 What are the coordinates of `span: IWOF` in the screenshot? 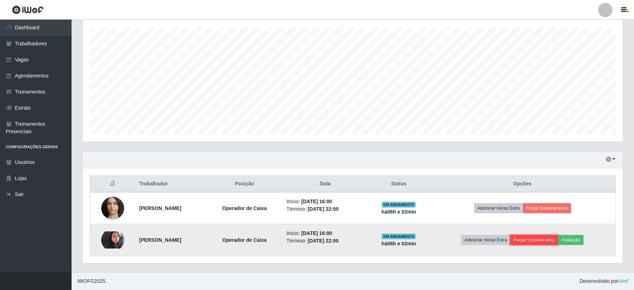 It's located at (84, 282).